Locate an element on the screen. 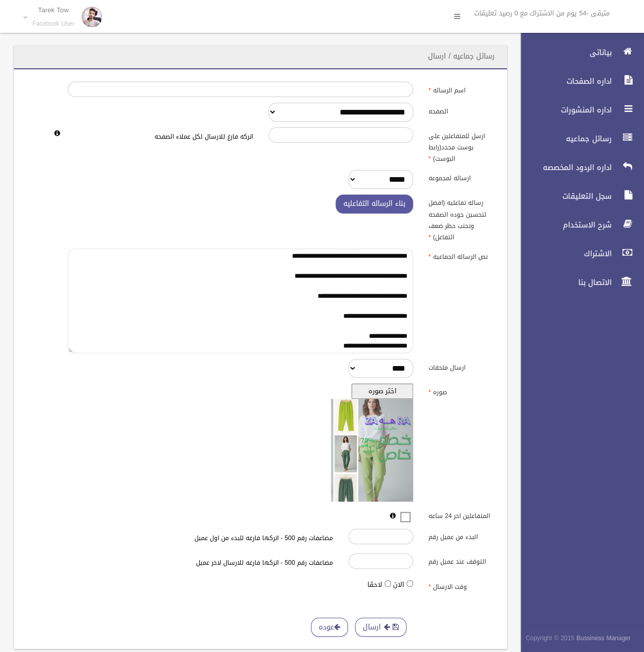 This screenshot has width=644, height=652. span: اداره الردود المخصصه is located at coordinates (564, 168).